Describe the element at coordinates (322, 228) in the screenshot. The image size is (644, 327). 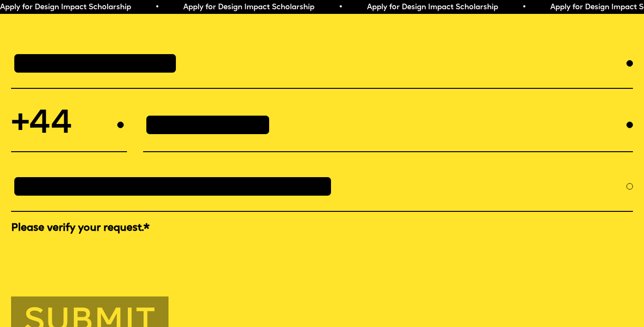
I see `label: Please verify your request.` at that location.